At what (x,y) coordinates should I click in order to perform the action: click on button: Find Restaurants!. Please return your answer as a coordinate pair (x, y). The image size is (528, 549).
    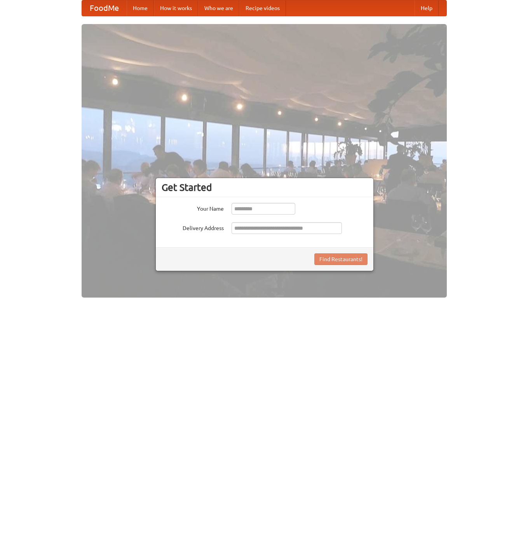
    Looking at the image, I should click on (340, 259).